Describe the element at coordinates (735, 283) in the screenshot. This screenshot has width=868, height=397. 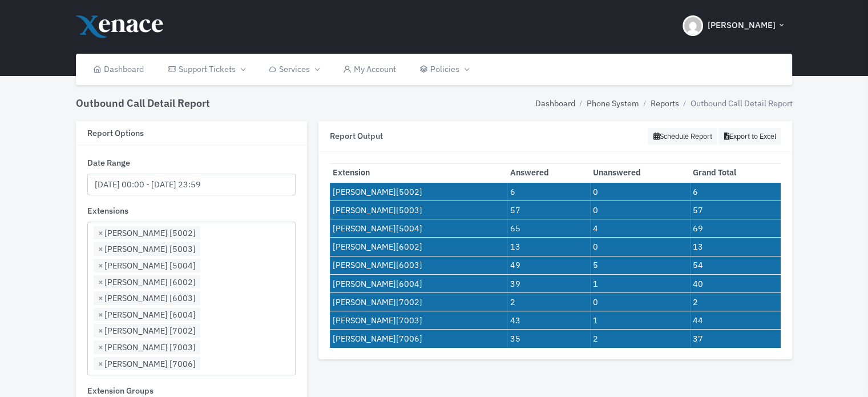
I see `td: 40` at that location.